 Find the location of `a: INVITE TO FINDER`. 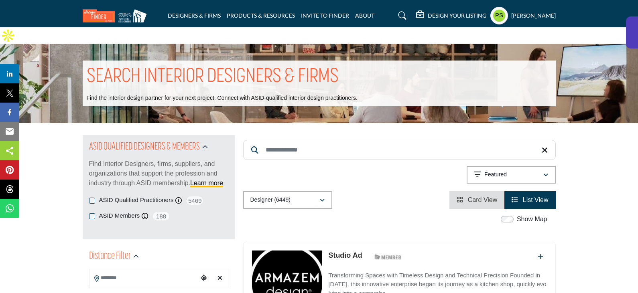

a: INVITE TO FINDER is located at coordinates (325, 15).